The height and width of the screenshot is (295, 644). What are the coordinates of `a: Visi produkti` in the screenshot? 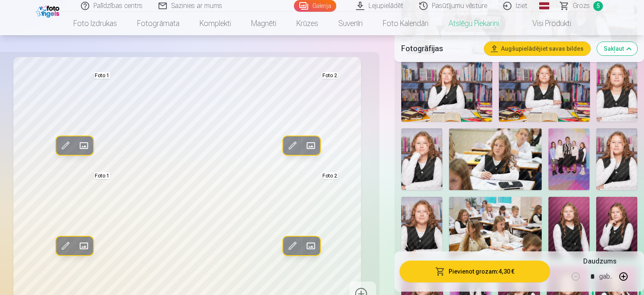 It's located at (545, 23).